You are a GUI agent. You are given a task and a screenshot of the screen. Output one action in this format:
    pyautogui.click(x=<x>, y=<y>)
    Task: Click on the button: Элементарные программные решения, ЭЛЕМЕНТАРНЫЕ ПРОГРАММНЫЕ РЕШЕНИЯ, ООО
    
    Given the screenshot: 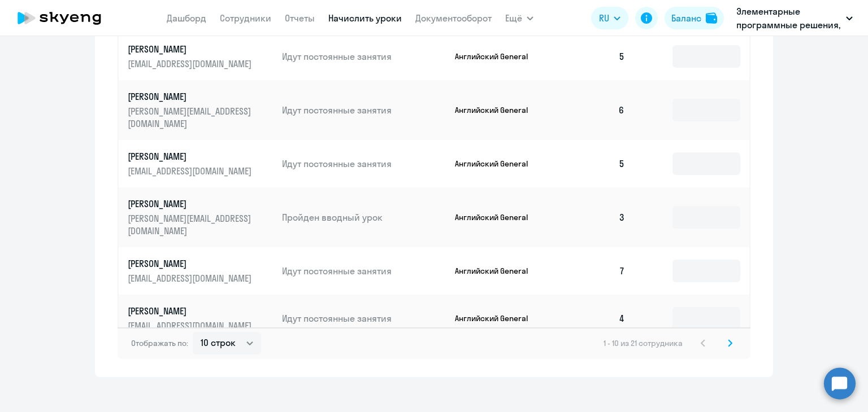 What is the action you would take?
    pyautogui.click(x=795, y=18)
    